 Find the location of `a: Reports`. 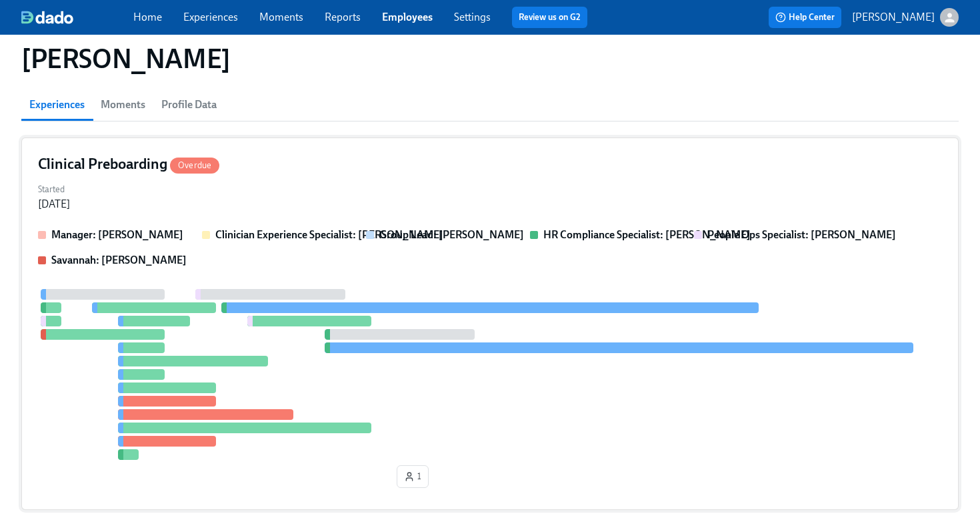

a: Reports is located at coordinates (343, 17).